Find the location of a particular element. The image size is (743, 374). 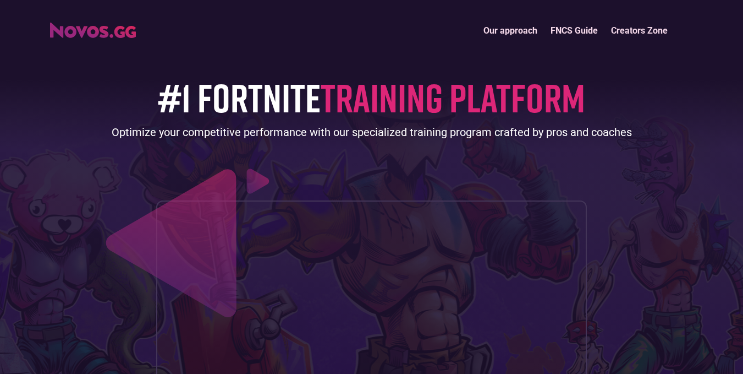

a: Our approach is located at coordinates (510, 30).